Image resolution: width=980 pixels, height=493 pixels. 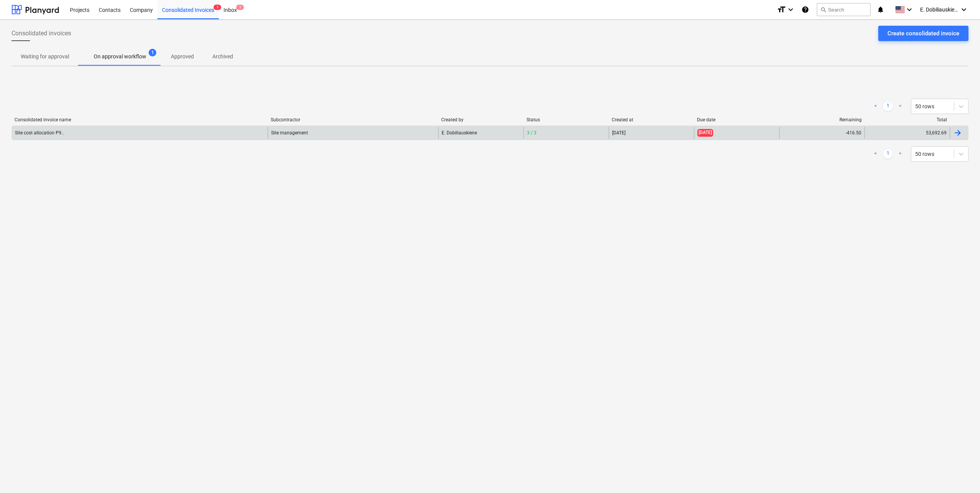 I want to click on p: Archived, so click(x=223, y=56).